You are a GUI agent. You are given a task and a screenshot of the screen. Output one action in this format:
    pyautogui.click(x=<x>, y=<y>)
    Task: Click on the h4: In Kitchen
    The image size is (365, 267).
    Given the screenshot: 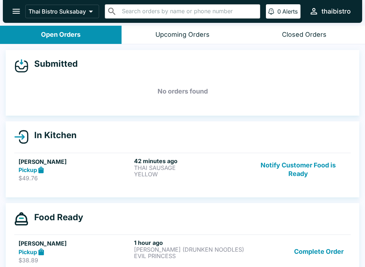 What is the action you would take?
    pyautogui.click(x=52, y=135)
    